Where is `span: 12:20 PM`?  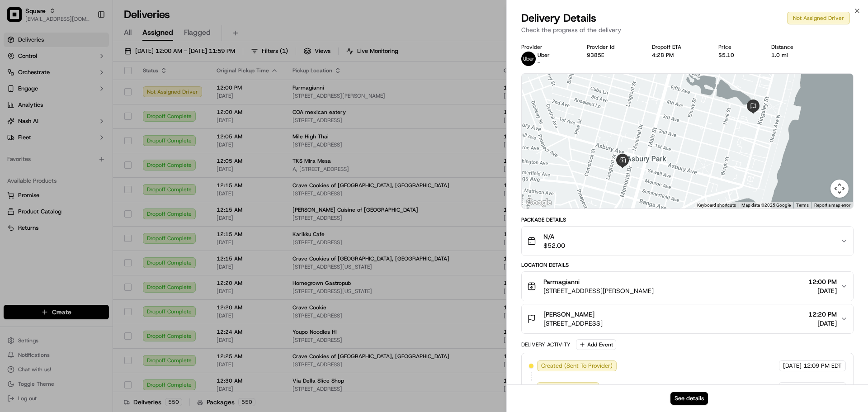
span: 12:20 PM is located at coordinates (822, 315).